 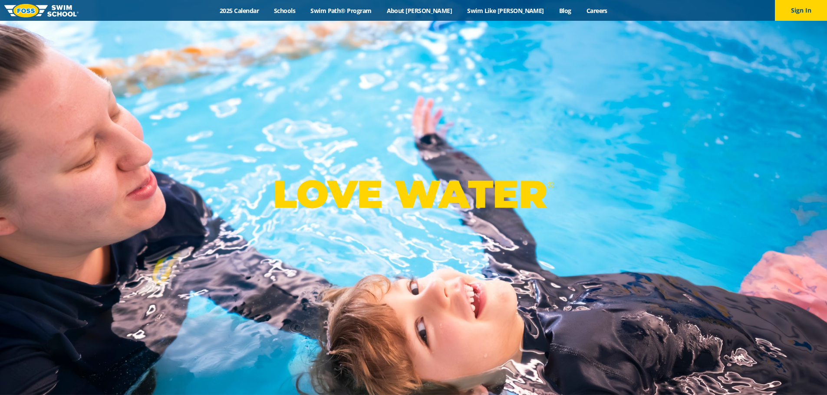 I want to click on a: Swim Path® Program, so click(x=341, y=10).